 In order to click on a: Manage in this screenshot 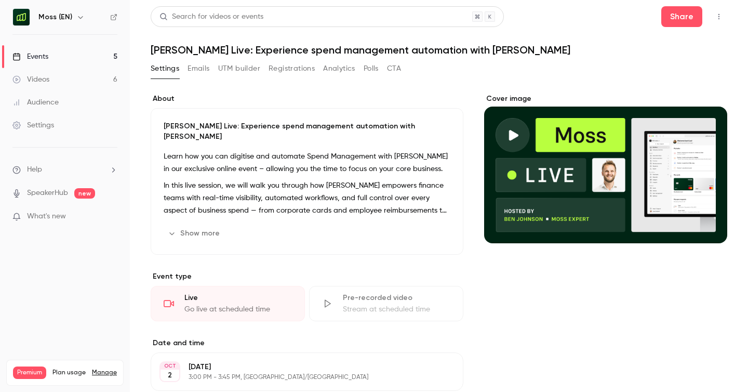, I will do `click(104, 373)`.